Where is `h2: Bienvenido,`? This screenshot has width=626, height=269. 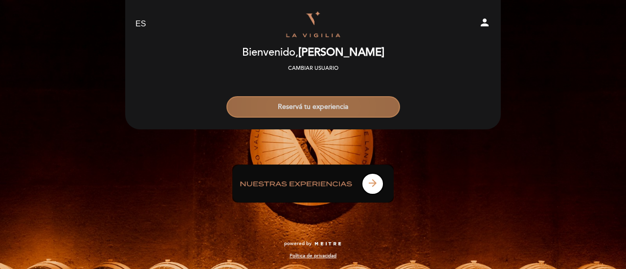
h2: Bienvenido, is located at coordinates (313, 53).